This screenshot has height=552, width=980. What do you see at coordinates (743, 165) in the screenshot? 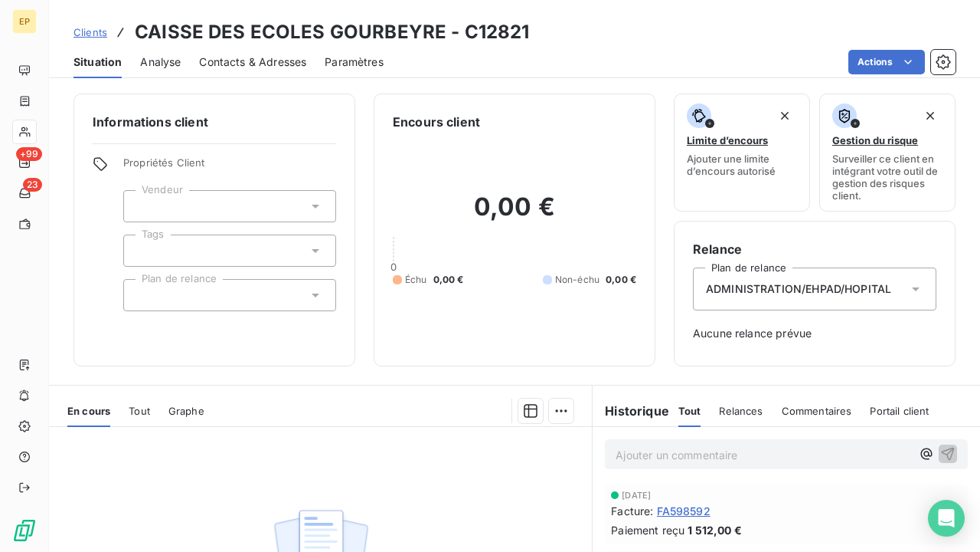
I see `span: Ajouter une limite d’encours autorisé` at bounding box center [743, 165].